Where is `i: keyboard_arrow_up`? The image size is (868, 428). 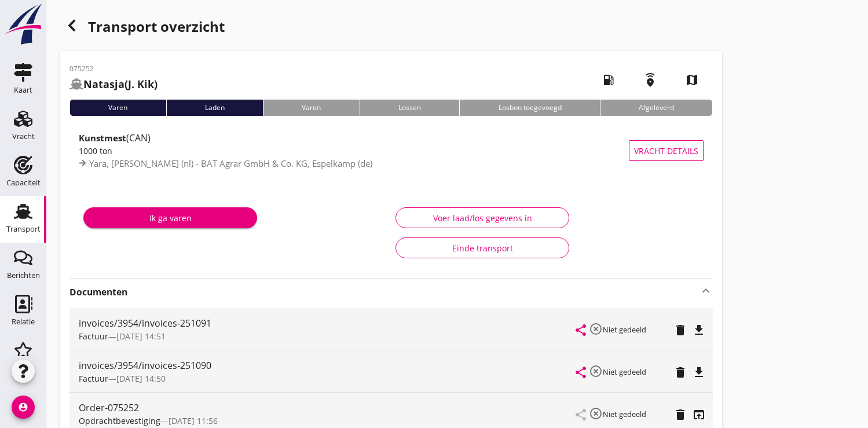 i: keyboard_arrow_up is located at coordinates (706, 291).